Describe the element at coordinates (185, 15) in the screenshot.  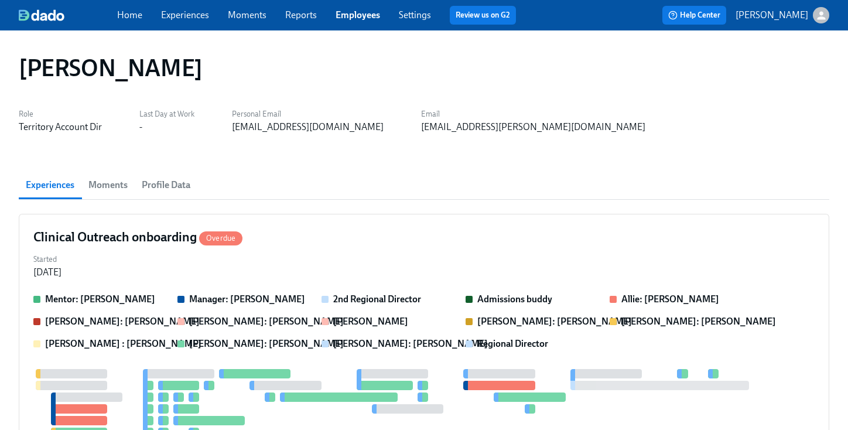
I see `a: Experiences` at that location.